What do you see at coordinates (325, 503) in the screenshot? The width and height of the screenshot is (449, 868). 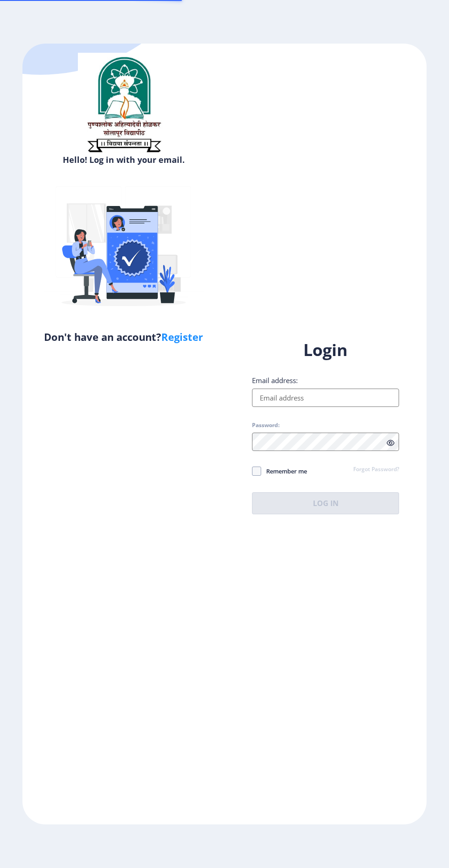 I see `button: Log In` at bounding box center [325, 503].